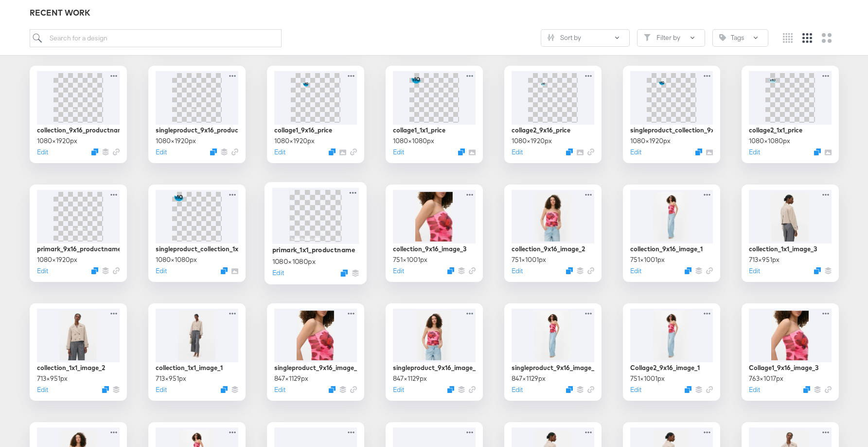 This screenshot has height=447, width=868. I want to click on div: collection_9x16_image_3751×1001pxEditDuplicate, so click(434, 234).